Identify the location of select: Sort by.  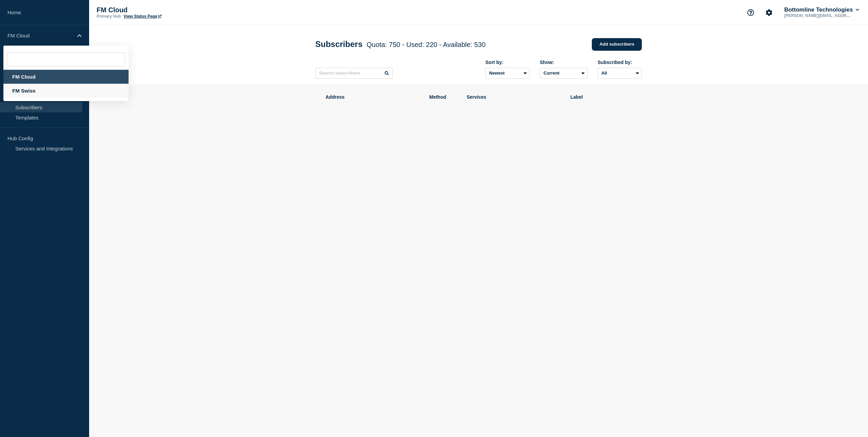
(507, 73).